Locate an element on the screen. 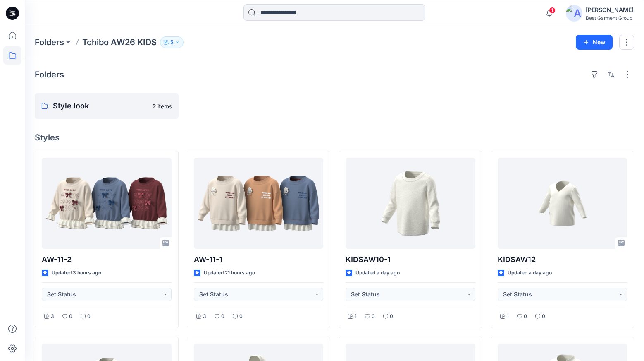 This screenshot has width=644, height=361. a: Style look2 items is located at coordinates (107, 106).